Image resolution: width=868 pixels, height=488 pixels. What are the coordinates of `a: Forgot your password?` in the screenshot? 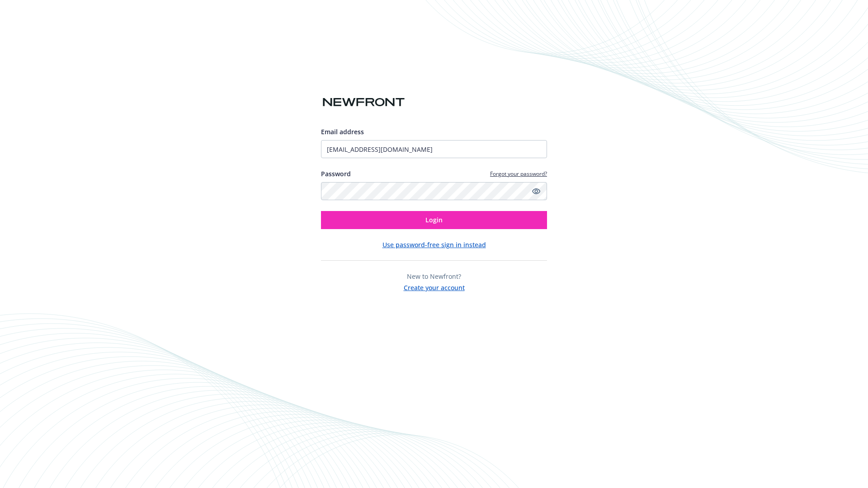 It's located at (518, 173).